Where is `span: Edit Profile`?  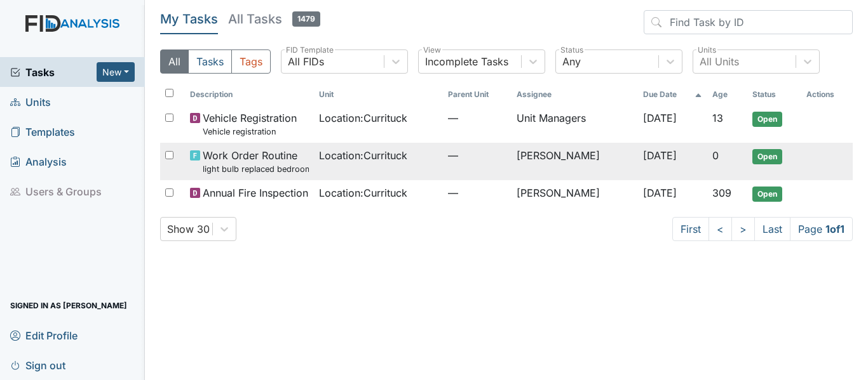 span: Edit Profile is located at coordinates (44, 335).